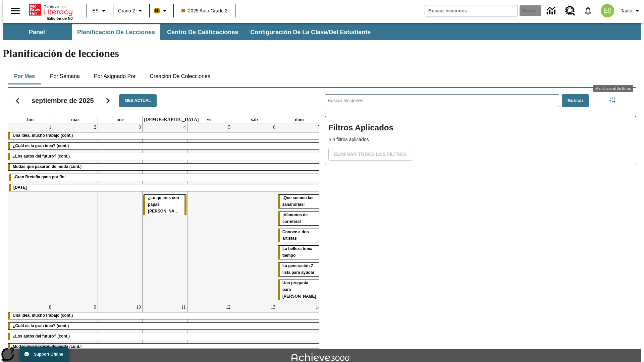  I want to click on div: Portada, so click(51, 11).